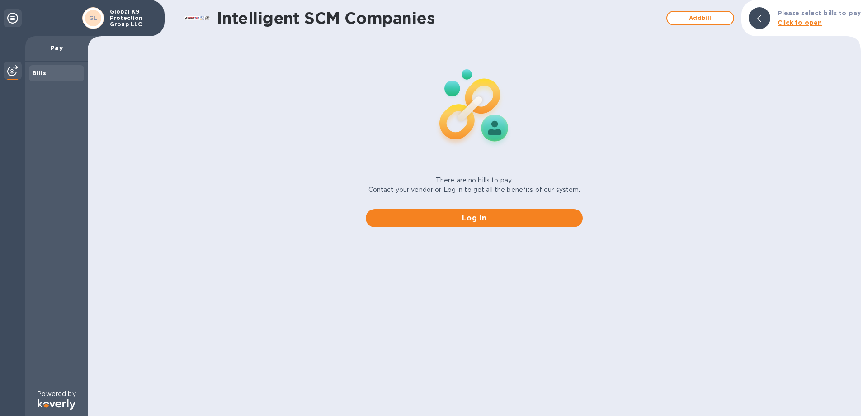  What do you see at coordinates (56, 394) in the screenshot?
I see `p: Powered by` at bounding box center [56, 394].